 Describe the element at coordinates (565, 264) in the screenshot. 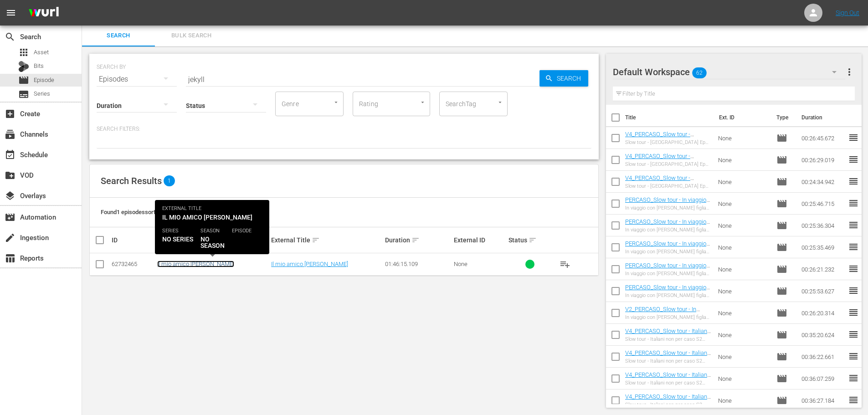

I see `button: playlist_add` at that location.